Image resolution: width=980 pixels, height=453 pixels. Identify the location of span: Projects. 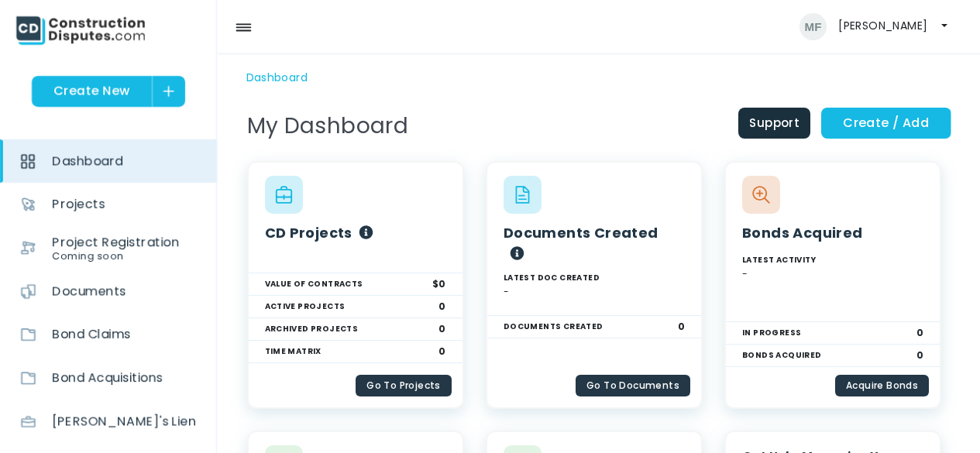
(79, 204).